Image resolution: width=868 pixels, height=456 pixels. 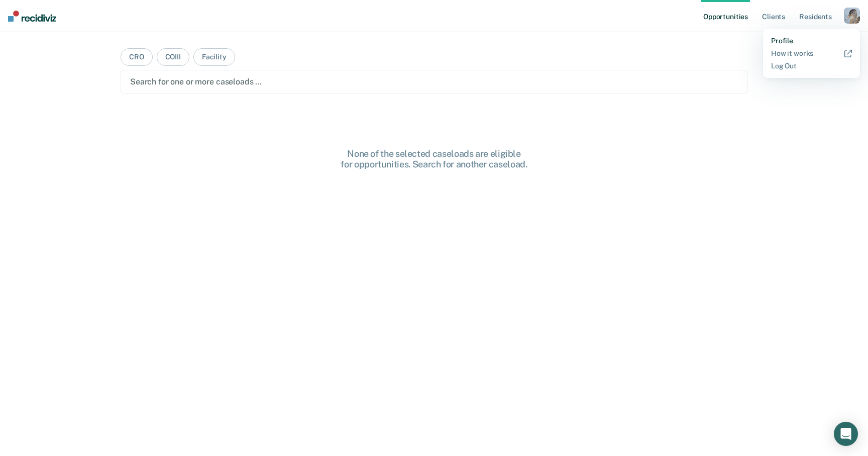 I want to click on div: Open Intercom Messenger, so click(x=846, y=434).